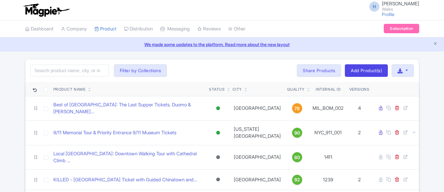 The height and width of the screenshot is (192, 444). Describe the element at coordinates (115, 133) in the screenshot. I see `a: 9/11 Memorial Tour & Priority Entrance 9/11 Museum Tickets` at that location.